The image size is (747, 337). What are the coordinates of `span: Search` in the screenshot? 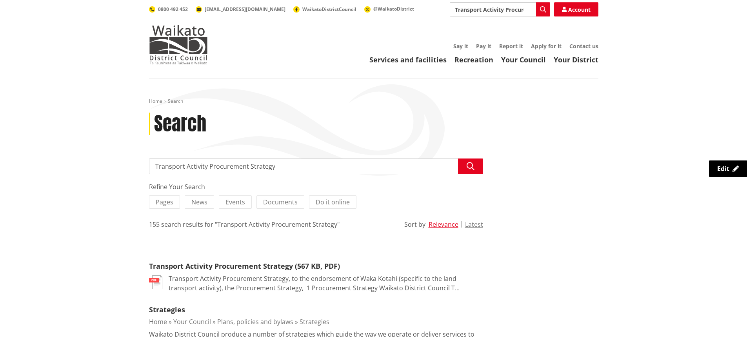 It's located at (175, 101).